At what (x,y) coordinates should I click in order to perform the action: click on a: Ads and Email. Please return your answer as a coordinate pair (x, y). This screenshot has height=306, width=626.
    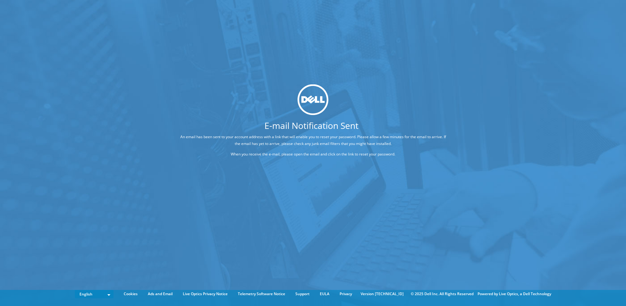
    Looking at the image, I should click on (160, 294).